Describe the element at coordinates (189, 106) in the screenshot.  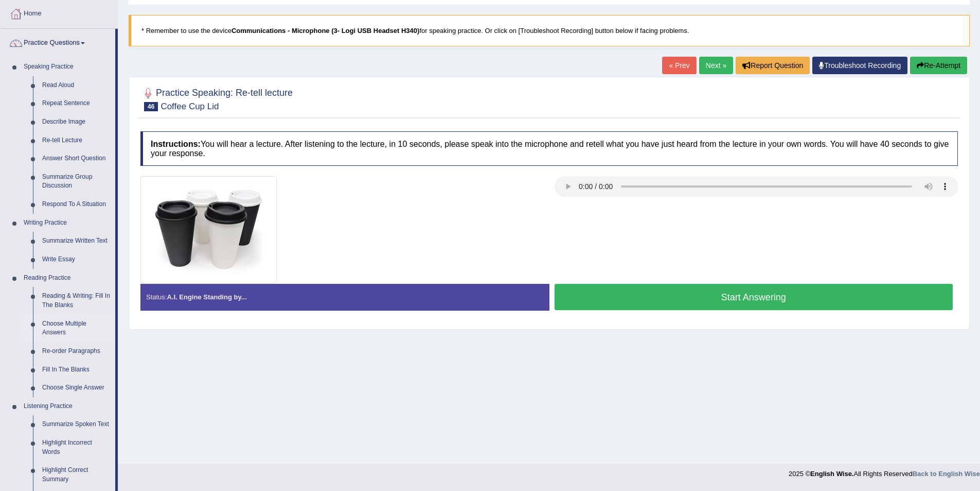
I see `small: Coffee Cup Lid` at that location.